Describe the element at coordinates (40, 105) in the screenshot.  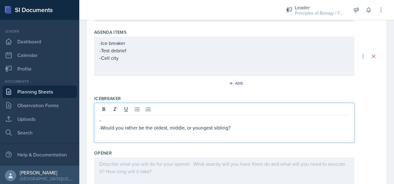
I see `a: Observation Forms` at that location.